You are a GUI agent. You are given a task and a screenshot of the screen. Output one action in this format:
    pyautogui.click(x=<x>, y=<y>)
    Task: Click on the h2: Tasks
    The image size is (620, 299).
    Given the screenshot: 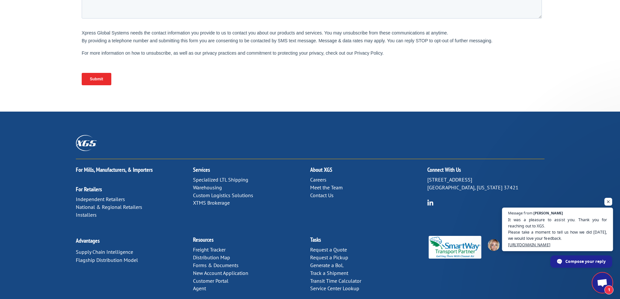 What is the action you would take?
    pyautogui.click(x=369, y=241)
    